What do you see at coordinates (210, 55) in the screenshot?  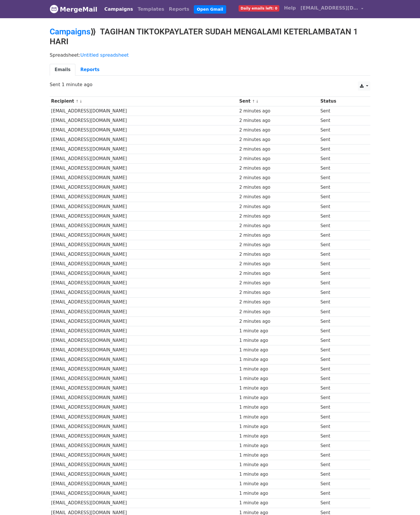 I see `p: Spreadsheet:` at bounding box center [210, 55].